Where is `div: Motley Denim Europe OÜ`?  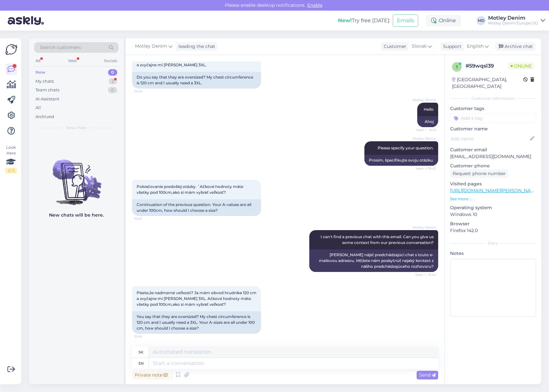
div: Motley Denim Europe OÜ is located at coordinates (513, 23).